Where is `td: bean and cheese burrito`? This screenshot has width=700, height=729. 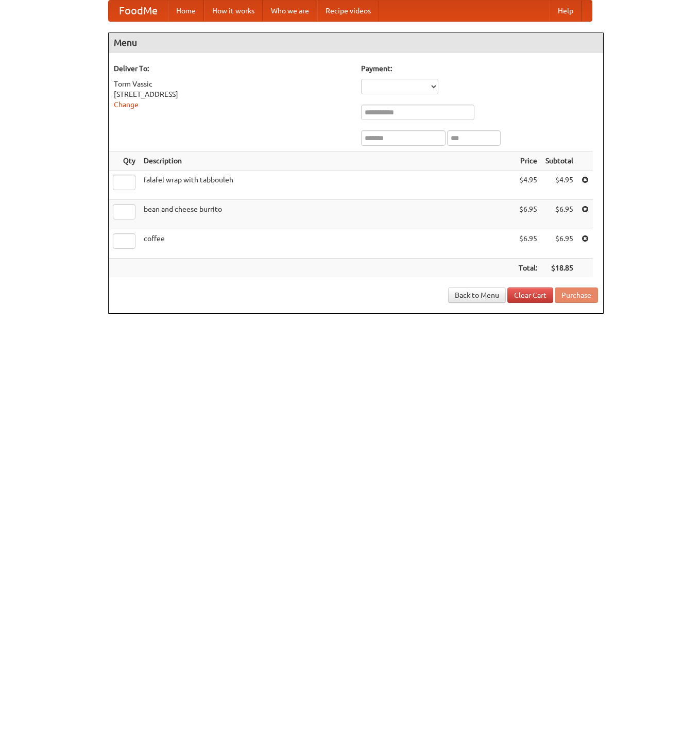 td: bean and cheese burrito is located at coordinates (327, 214).